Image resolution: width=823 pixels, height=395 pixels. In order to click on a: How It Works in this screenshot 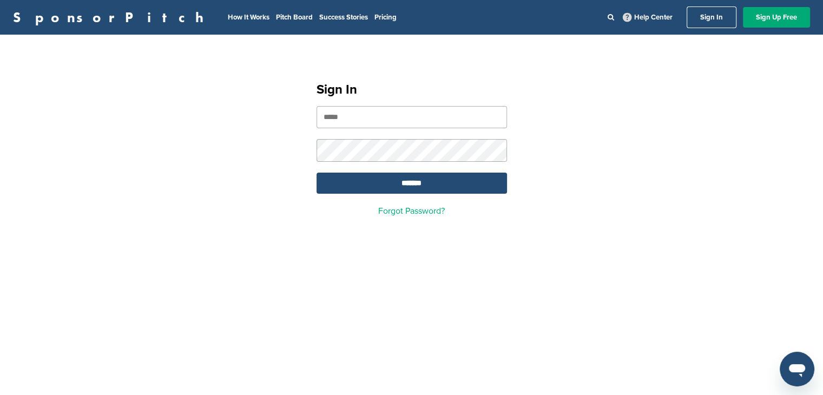, I will do `click(248, 17)`.